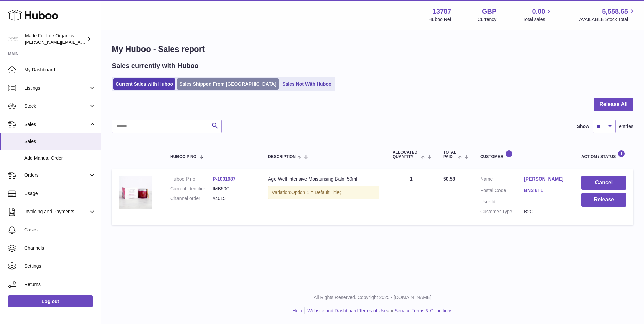 The height and width of the screenshot is (324, 644). What do you see at coordinates (613, 104) in the screenshot?
I see `button: Release All` at bounding box center [613, 104].